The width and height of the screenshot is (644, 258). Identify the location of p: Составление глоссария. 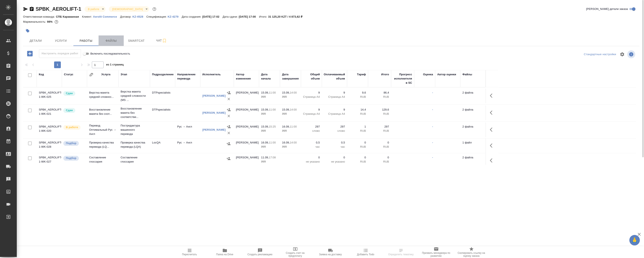
(134, 159).